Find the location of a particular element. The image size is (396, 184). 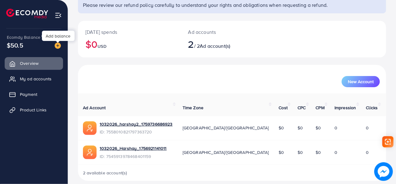

button: New Account is located at coordinates (361, 82).